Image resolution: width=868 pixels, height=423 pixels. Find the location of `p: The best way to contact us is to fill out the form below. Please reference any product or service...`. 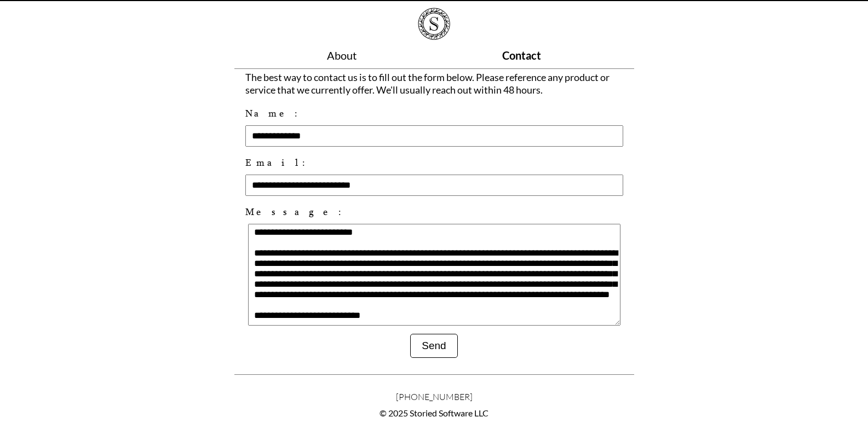

p: The best way to contact us is to fill out the form below. Please reference any product or service... is located at coordinates (434, 83).